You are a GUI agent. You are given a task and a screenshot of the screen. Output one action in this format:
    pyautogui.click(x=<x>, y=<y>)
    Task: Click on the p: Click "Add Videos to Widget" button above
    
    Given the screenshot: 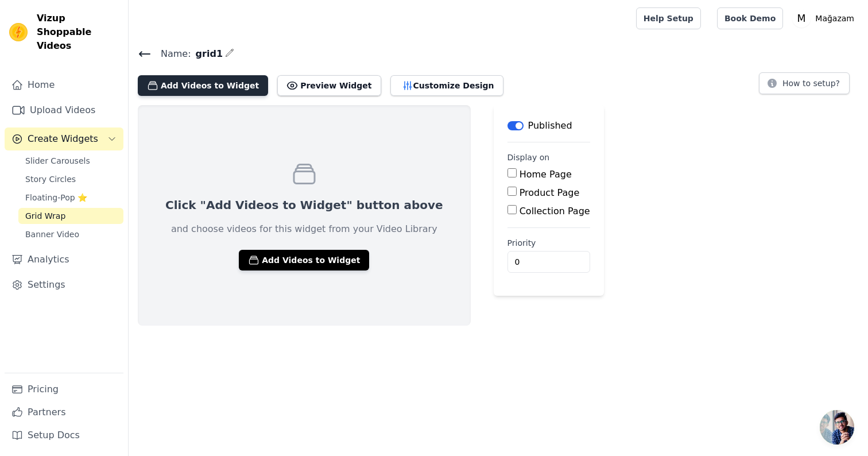 What is the action you would take?
    pyautogui.click(x=304, y=205)
    